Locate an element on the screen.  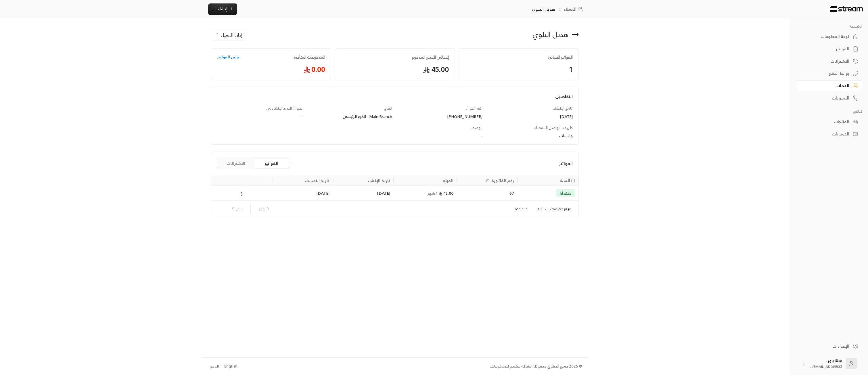
button: Sort is located at coordinates (487, 180).